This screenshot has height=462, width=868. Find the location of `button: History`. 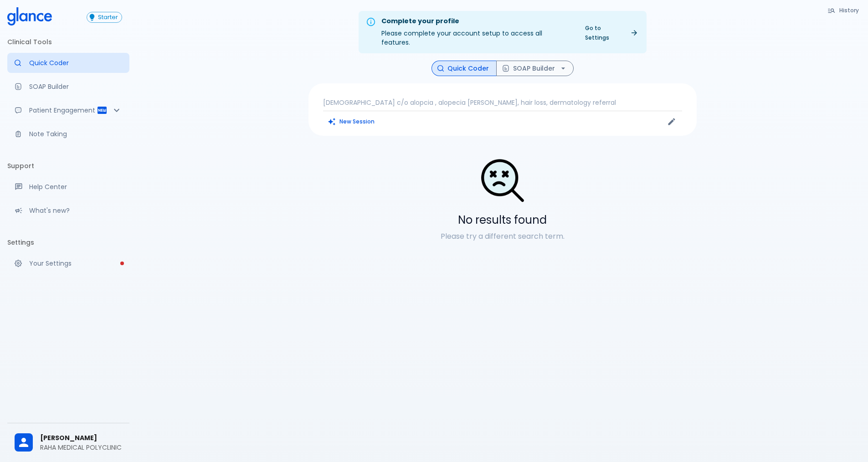

button: History is located at coordinates (843, 10).